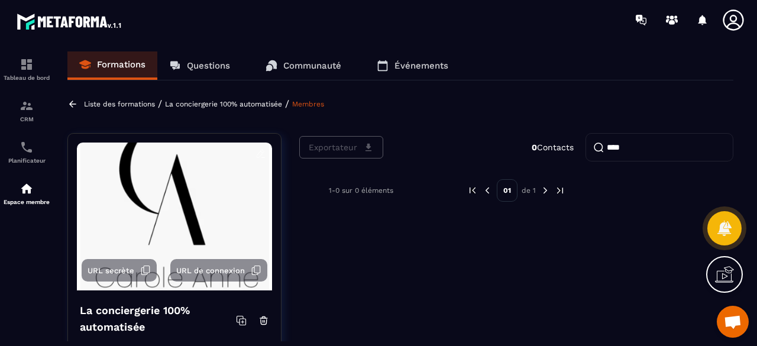  I want to click on img: background, so click(174, 216).